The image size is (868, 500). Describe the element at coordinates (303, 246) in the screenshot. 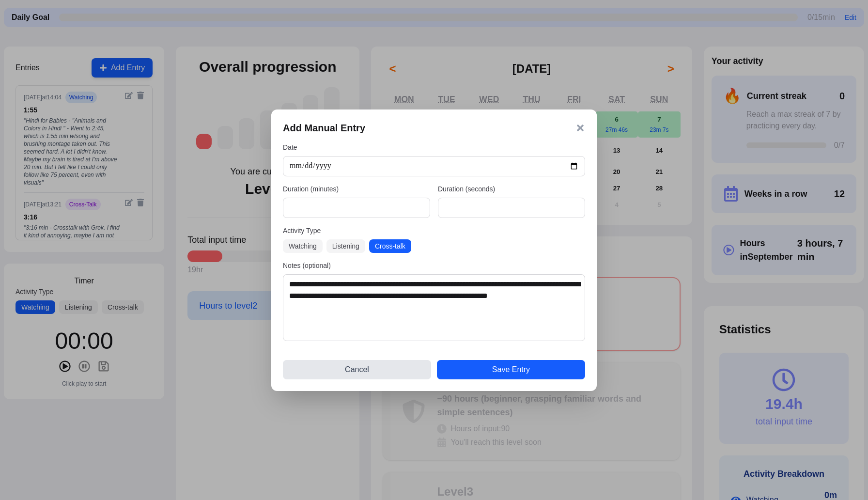

I see `button: Watching` at that location.